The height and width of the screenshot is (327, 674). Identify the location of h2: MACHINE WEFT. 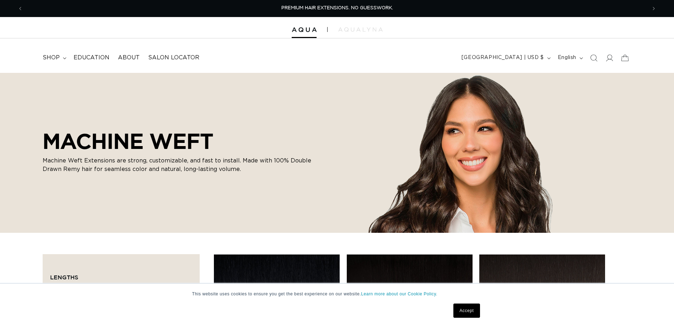
(178, 141).